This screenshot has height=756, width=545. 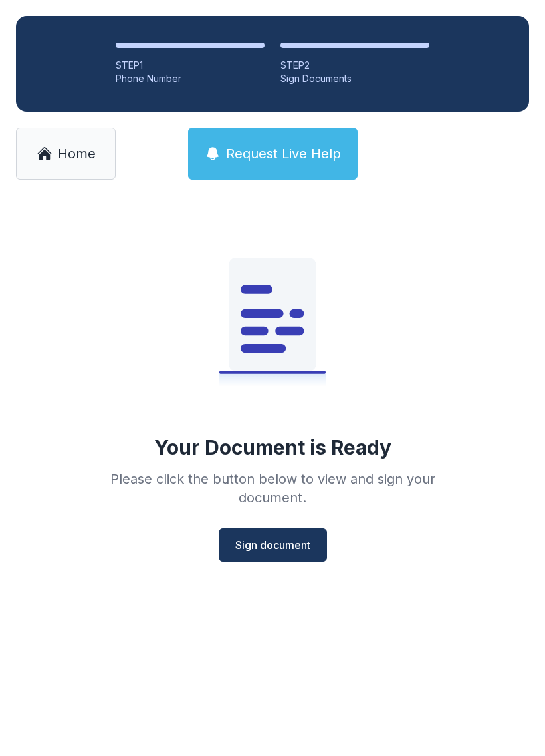 I want to click on div: STEP 2, so click(x=355, y=65).